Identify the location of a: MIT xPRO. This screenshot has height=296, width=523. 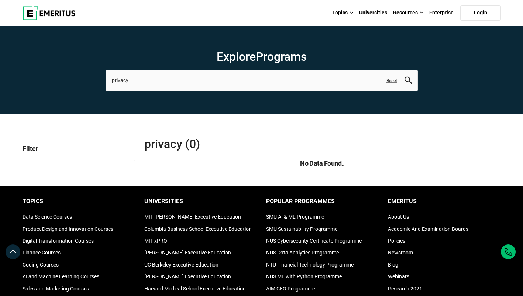
(156, 241).